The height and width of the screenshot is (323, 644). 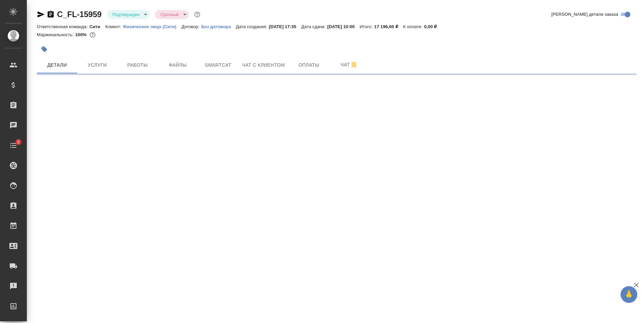 What do you see at coordinates (13, 146) in the screenshot?
I see `a: 2` at bounding box center [13, 146].